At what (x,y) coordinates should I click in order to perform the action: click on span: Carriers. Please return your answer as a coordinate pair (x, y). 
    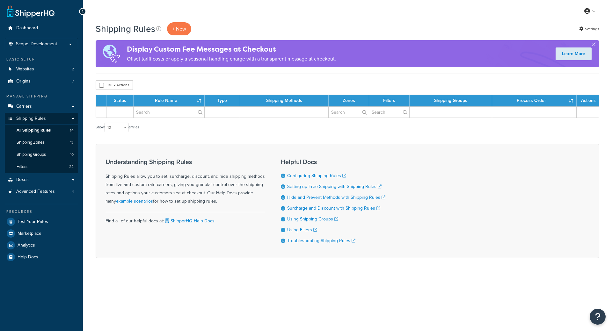
    Looking at the image, I should click on (24, 106).